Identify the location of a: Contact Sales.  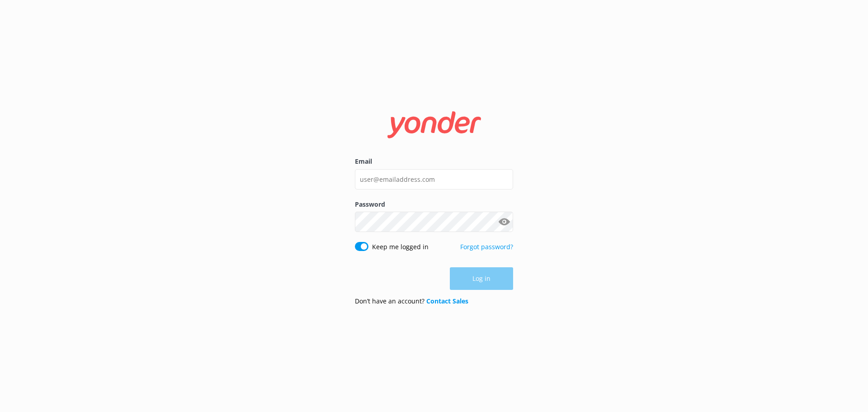
(447, 300).